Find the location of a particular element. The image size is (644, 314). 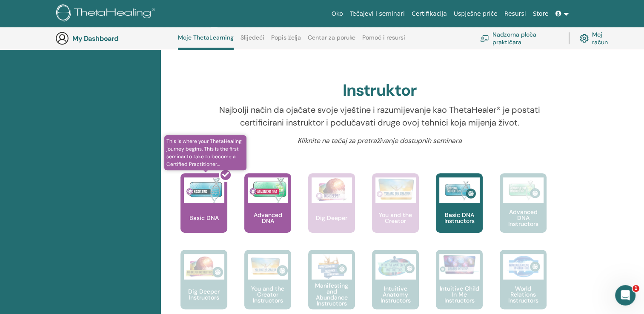

a: Advanced DNA Advanced DNA is located at coordinates (268, 212).